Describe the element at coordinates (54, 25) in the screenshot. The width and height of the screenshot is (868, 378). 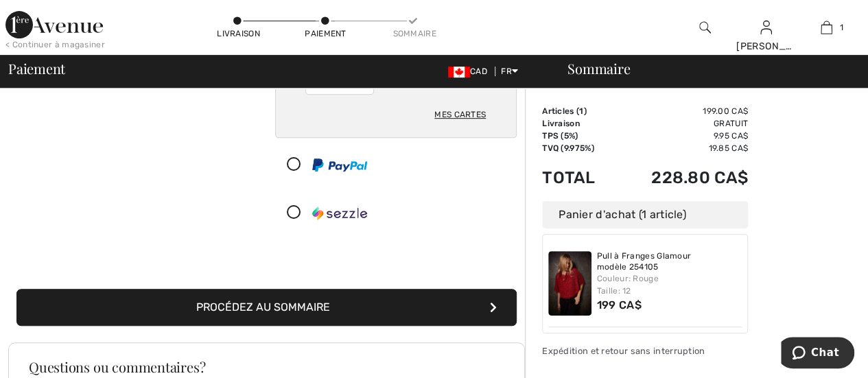
I see `img: 1ère Avenue` at that location.